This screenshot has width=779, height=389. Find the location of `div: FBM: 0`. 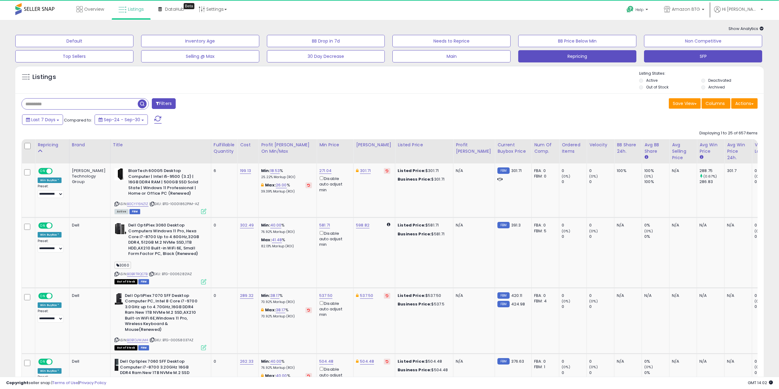

div: FBM: 0 is located at coordinates (544, 176).